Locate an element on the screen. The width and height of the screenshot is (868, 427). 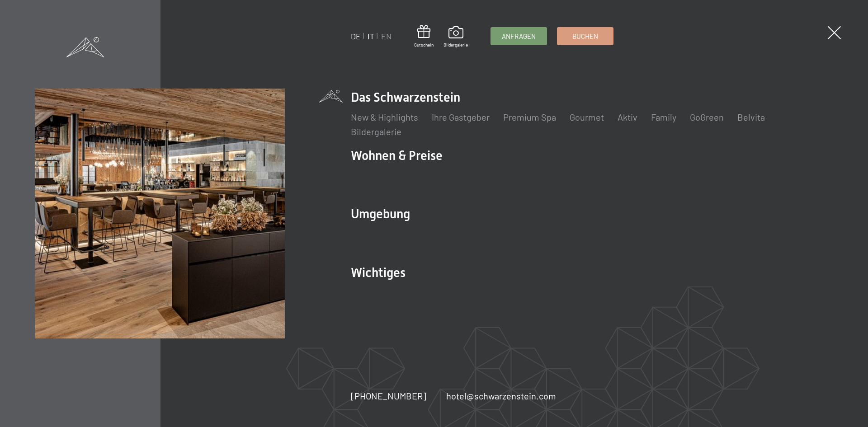
a: EN is located at coordinates (386, 36).